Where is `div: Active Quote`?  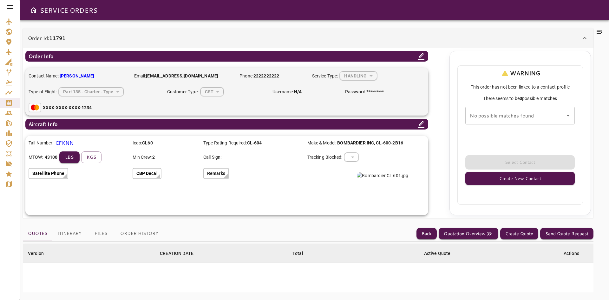
div: Active Quote is located at coordinates (437, 253).